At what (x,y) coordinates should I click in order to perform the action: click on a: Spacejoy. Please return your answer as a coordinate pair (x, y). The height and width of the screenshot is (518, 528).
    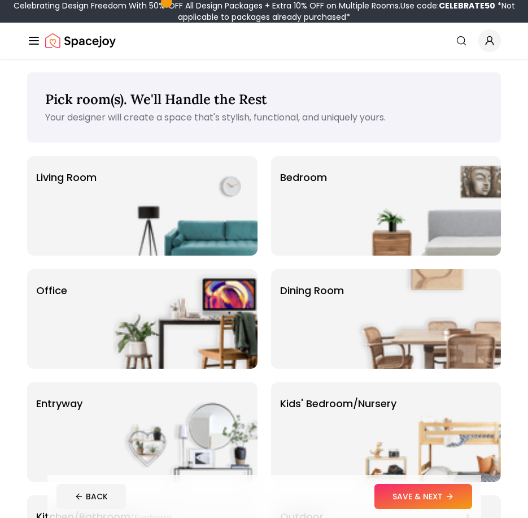
    Looking at the image, I should click on (80, 41).